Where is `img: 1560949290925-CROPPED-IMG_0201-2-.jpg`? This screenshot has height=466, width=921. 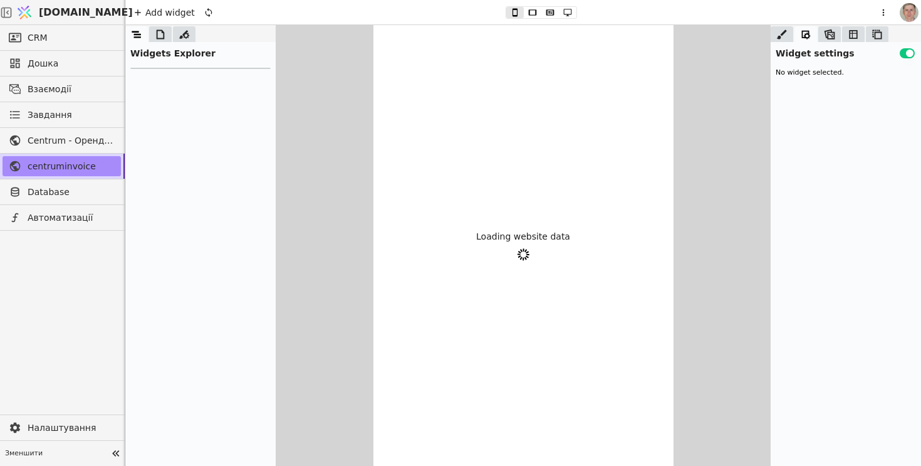 img: 1560949290925-CROPPED-IMG_0201-2-.jpg is located at coordinates (909, 13).